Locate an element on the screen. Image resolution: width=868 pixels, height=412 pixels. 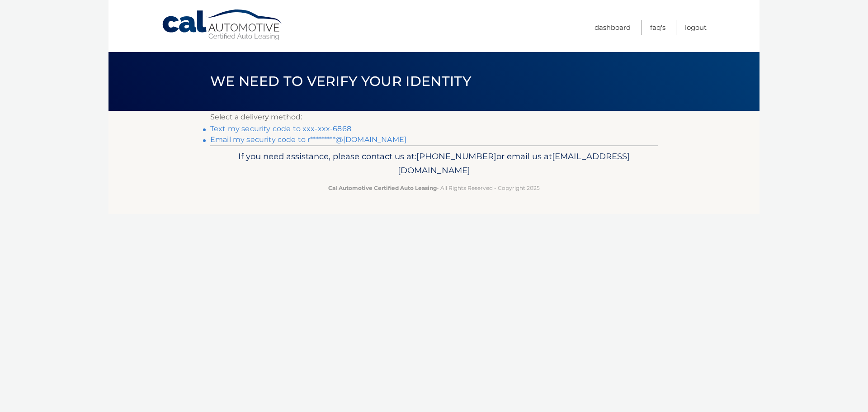
p: - All Rights Reserved - Copyright 2025 is located at coordinates (434, 187).